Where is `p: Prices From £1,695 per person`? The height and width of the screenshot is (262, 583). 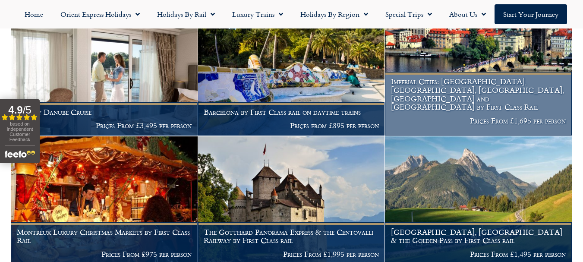 p: Prices From £1,695 per person is located at coordinates (479, 121).